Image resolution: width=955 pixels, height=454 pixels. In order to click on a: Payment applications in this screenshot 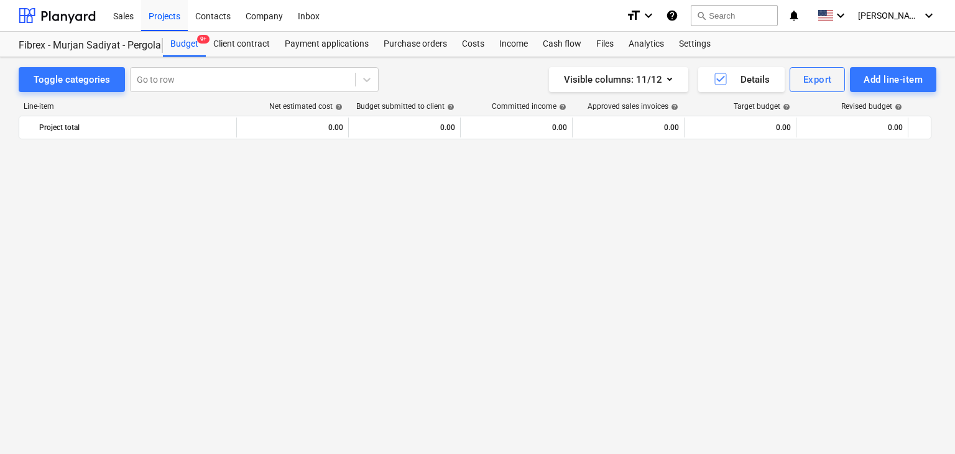, I will do `click(326, 44)`.